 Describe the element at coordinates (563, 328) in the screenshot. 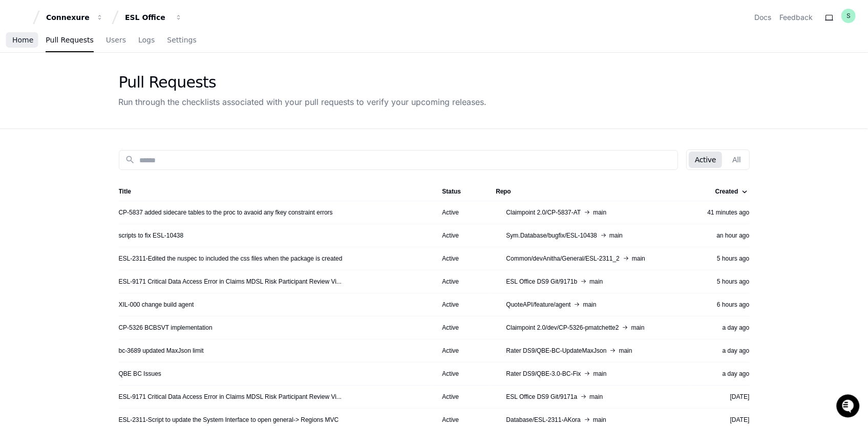

I see `span: Claimpoint 2.0/dev/CP-5326-pmatchette2` at that location.